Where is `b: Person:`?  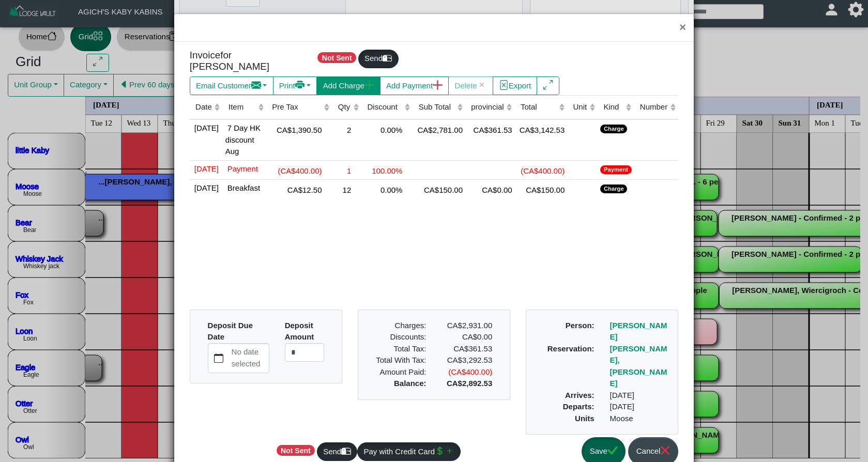 b: Person: is located at coordinates (580, 326).